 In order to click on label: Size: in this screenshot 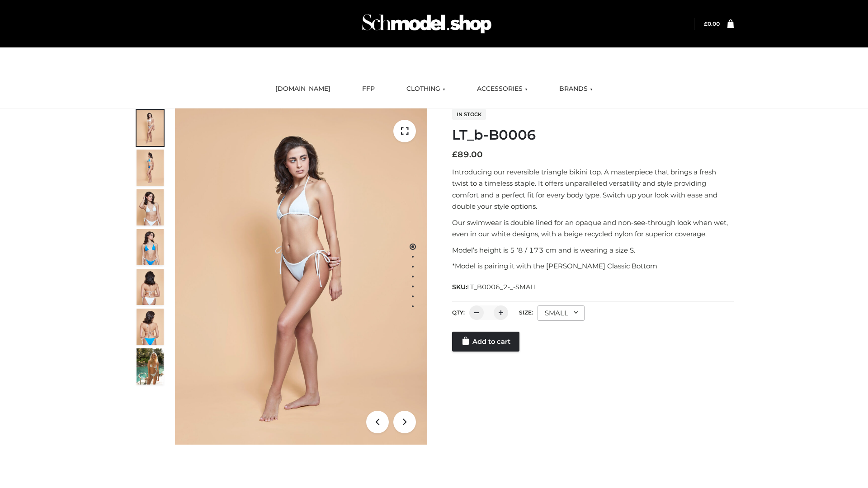, I will do `click(526, 313)`.